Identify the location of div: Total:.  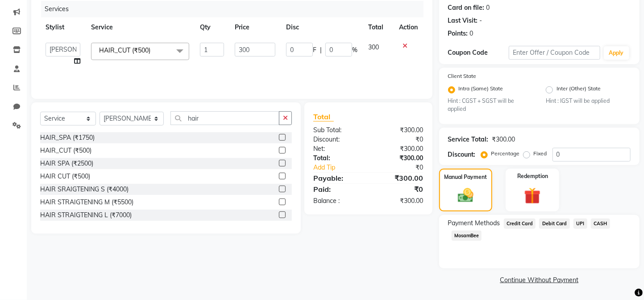
(337, 158).